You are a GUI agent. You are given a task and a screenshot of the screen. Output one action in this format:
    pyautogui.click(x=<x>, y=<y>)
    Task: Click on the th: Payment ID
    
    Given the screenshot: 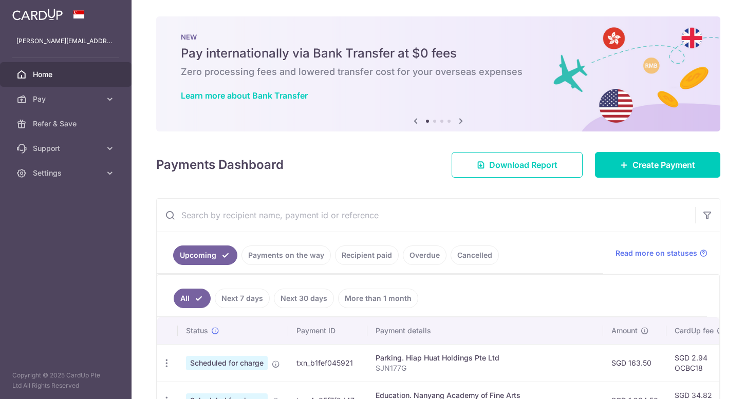 What is the action you would take?
    pyautogui.click(x=328, y=331)
    